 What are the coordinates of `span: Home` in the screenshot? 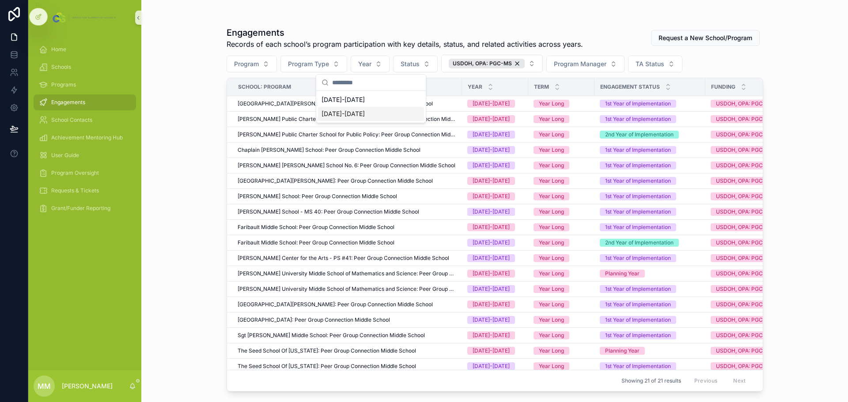 It's located at (59, 49).